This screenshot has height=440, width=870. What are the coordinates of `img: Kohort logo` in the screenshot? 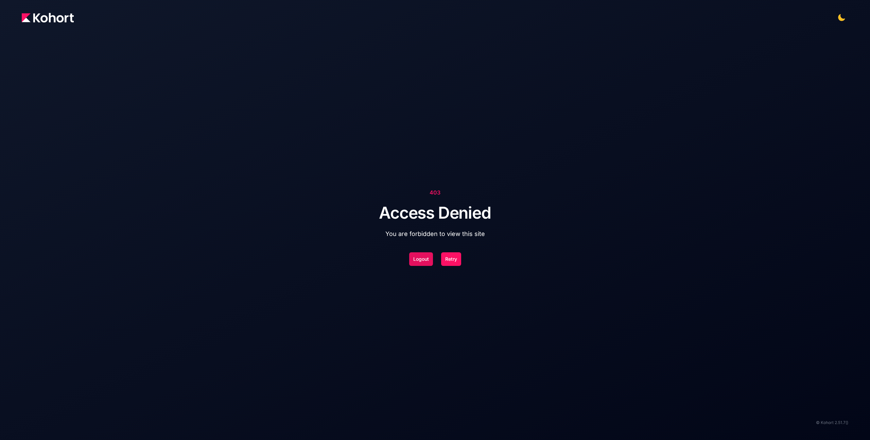 It's located at (48, 18).